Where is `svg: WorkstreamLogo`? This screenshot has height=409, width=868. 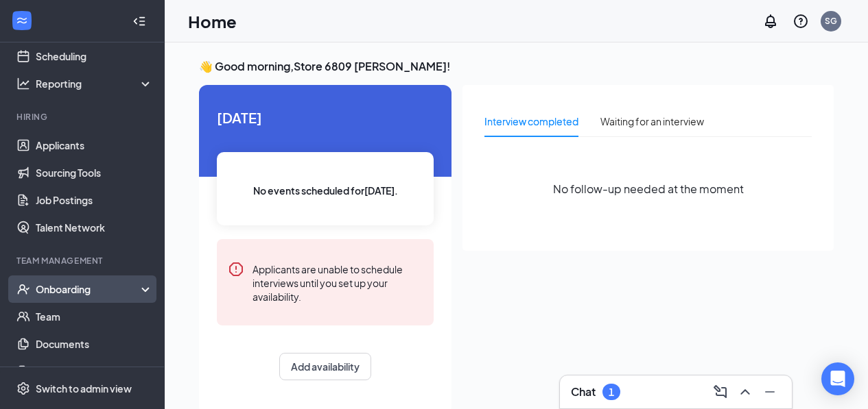
svg: WorkstreamLogo is located at coordinates (22, 20).